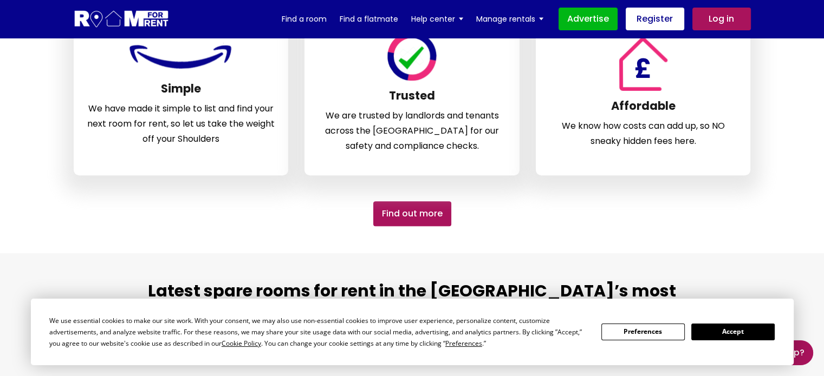  What do you see at coordinates (588, 19) in the screenshot?
I see `a: Advertise` at bounding box center [588, 19].